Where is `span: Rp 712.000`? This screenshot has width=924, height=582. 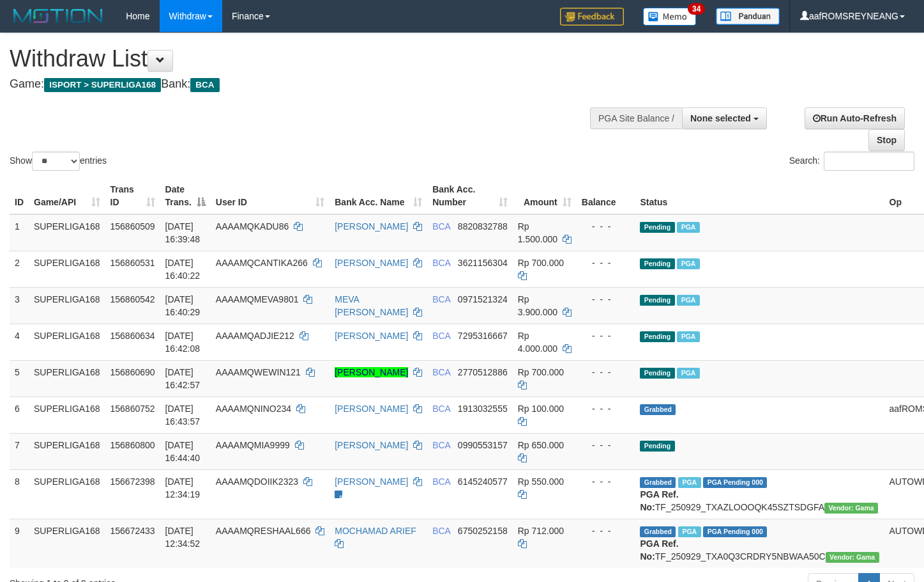
span: Rp 712.000 is located at coordinates (541, 530).